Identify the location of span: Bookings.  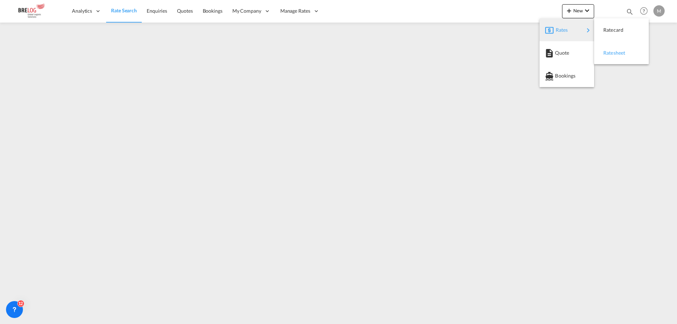
(559, 76).